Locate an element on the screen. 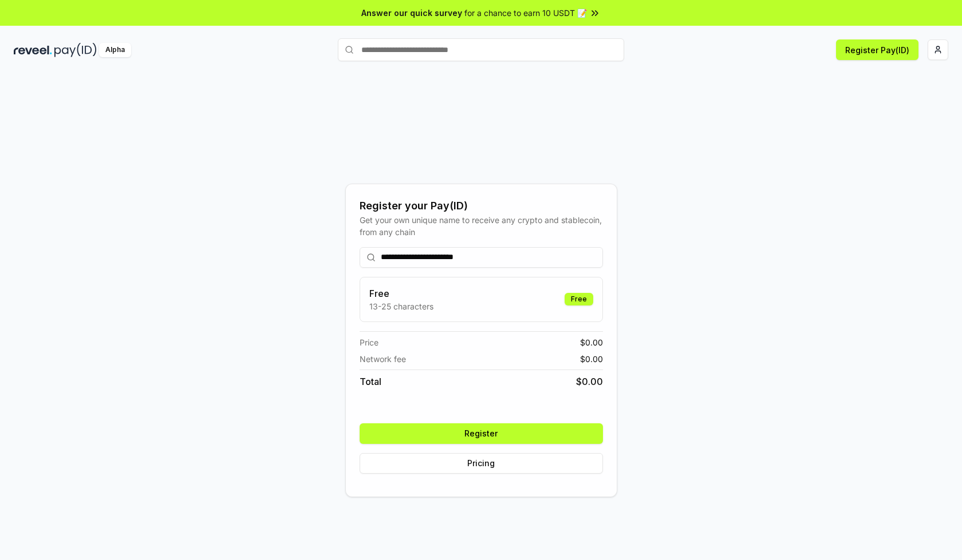 Image resolution: width=962 pixels, height=560 pixels. div: Alpha is located at coordinates (115, 50).